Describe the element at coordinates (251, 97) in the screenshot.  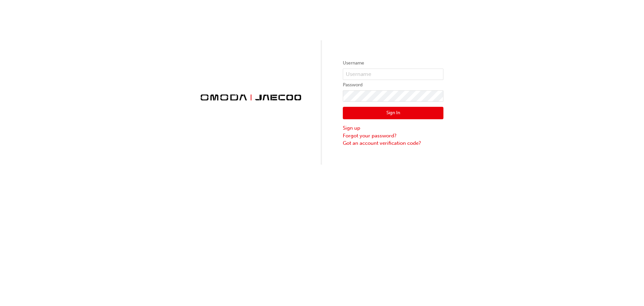
I see `img: Trak` at that location.